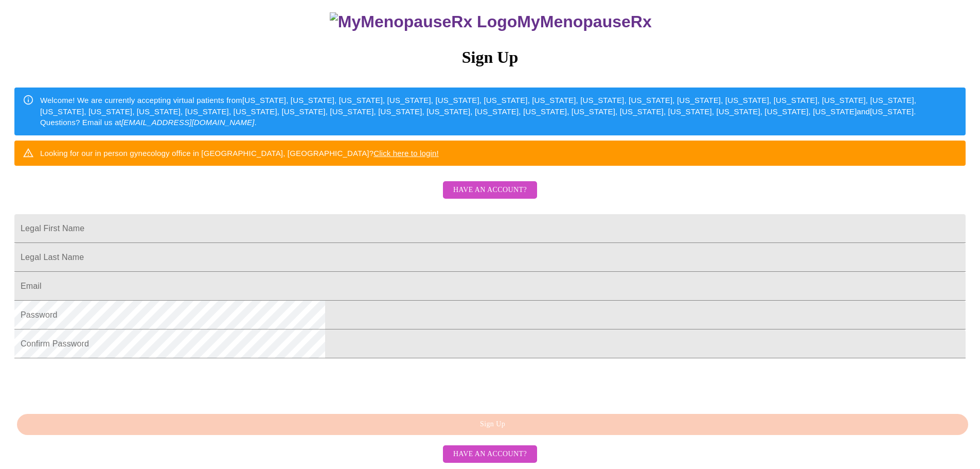  I want to click on img: MyMenopauseRx Logo, so click(423, 22).